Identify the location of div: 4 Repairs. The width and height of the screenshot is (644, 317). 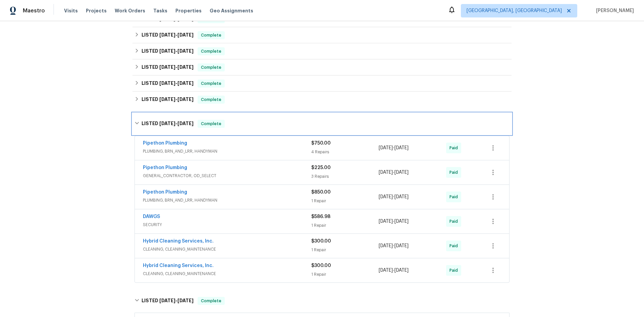
(345, 152).